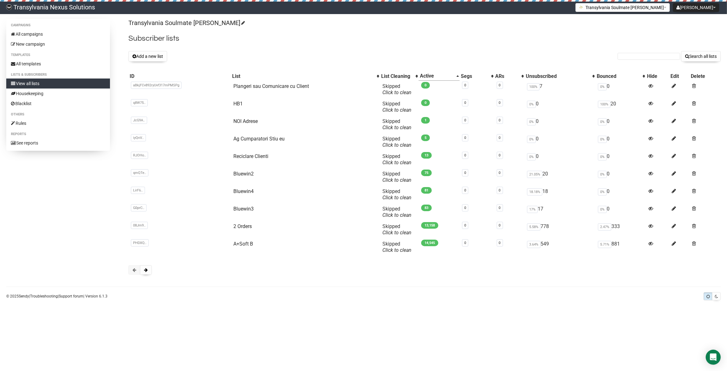 The width and height of the screenshot is (727, 371). Describe the element at coordinates (426, 120) in the screenshot. I see `span: 1` at that location.